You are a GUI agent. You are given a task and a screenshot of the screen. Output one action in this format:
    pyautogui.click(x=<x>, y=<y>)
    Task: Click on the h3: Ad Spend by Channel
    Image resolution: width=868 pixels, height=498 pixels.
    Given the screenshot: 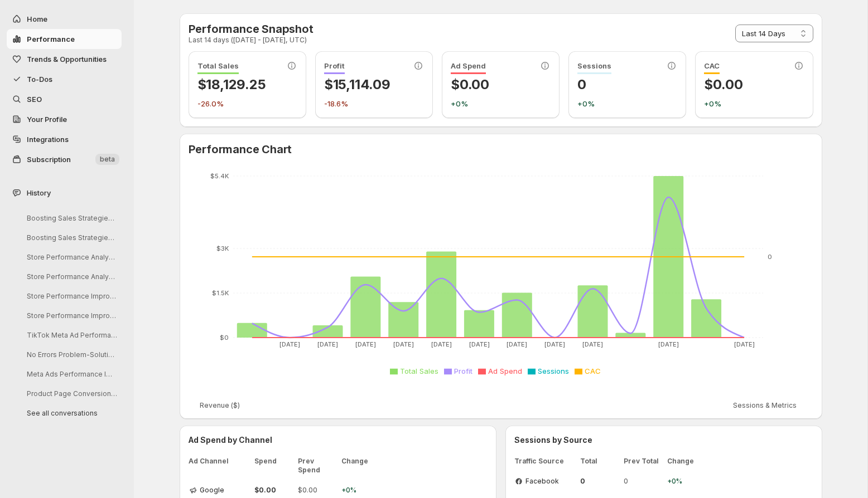 What is the action you would take?
    pyautogui.click(x=338, y=440)
    